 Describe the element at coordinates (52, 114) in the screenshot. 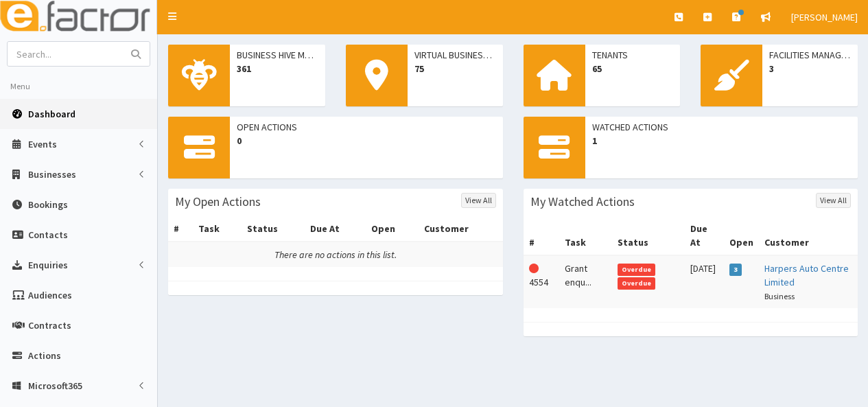

I see `span: Dashboard` at that location.